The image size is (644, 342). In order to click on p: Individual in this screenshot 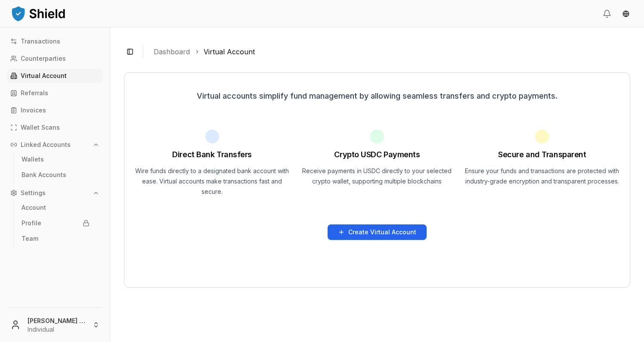, I will do `click(57, 329)`.